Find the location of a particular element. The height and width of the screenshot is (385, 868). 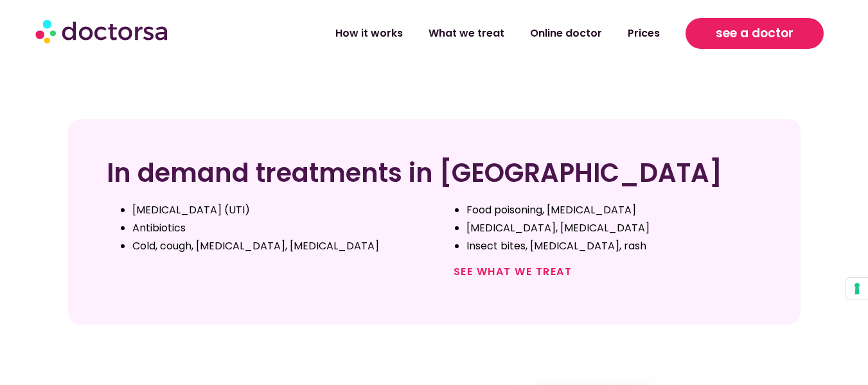

a: Prices is located at coordinates (643, 33).